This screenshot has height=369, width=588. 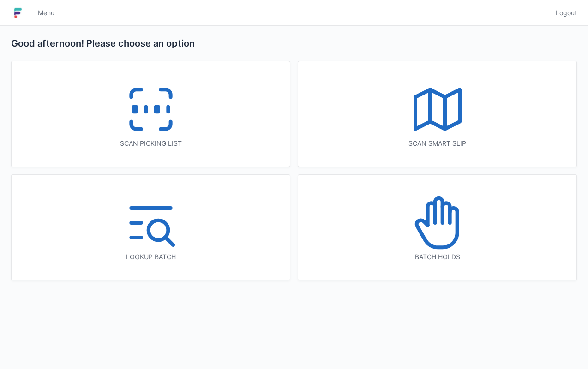 I want to click on div: Lookup batch, so click(x=150, y=257).